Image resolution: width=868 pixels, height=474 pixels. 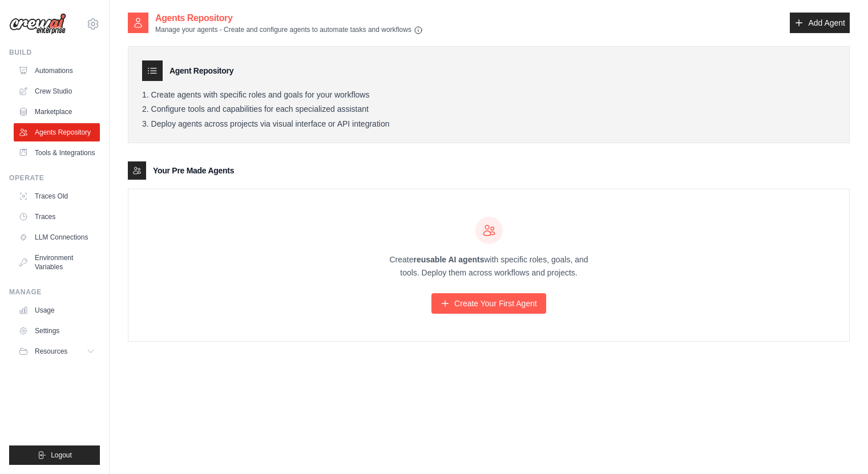 What do you see at coordinates (839, 446) in the screenshot?
I see `div: Chat Widget` at bounding box center [839, 446].